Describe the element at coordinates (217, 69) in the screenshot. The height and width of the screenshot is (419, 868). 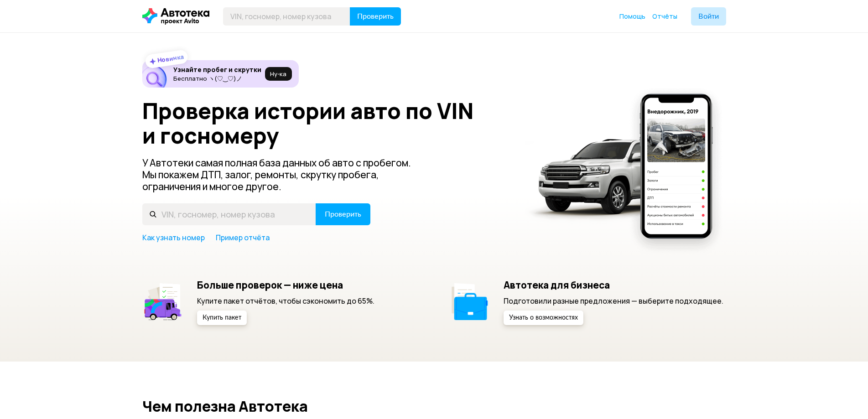
I see `h6: Узнайте пробег и скрутки` at that location.